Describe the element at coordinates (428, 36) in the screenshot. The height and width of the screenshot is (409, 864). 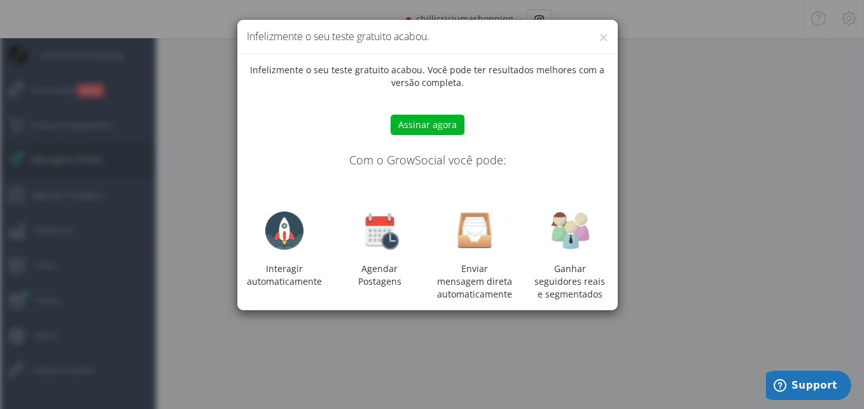
I see `h4: Infelizmente o seu teste gratuito acabou.` at that location.